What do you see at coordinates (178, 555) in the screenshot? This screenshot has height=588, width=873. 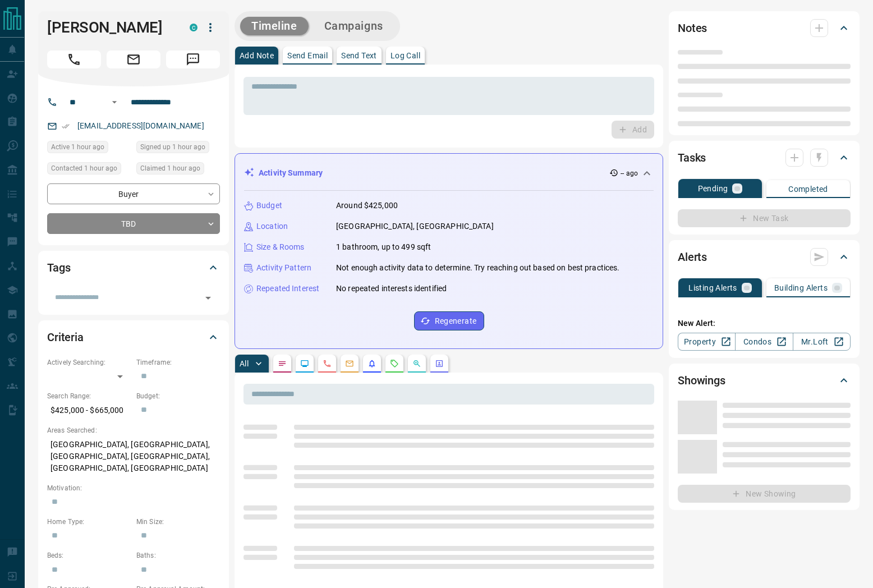 I see `p: Baths:` at bounding box center [178, 555].